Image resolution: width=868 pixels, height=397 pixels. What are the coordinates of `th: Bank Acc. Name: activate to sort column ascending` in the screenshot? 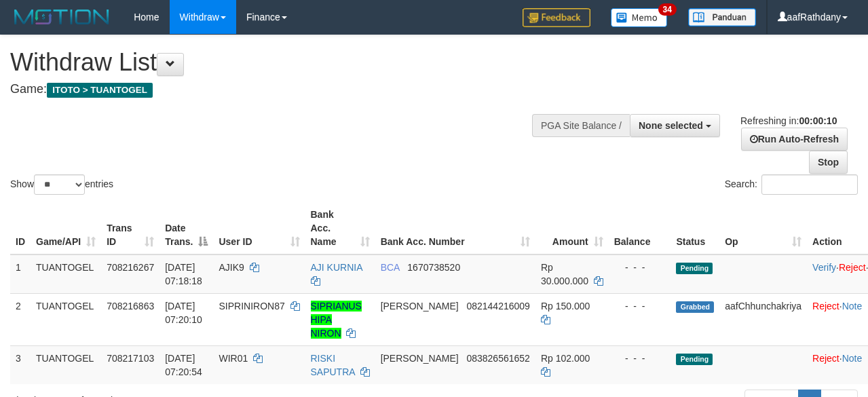 It's located at (340, 228).